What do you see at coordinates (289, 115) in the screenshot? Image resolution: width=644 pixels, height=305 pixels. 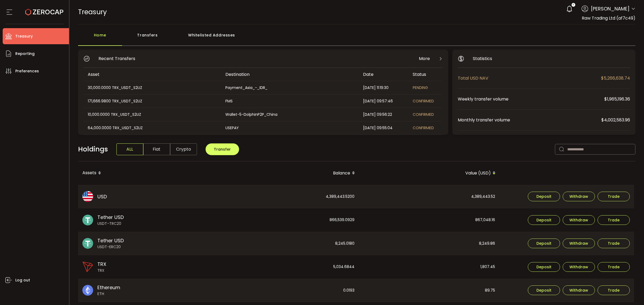 I see `div: Wallet-5-DolphinP2P_China` at bounding box center [289, 115].